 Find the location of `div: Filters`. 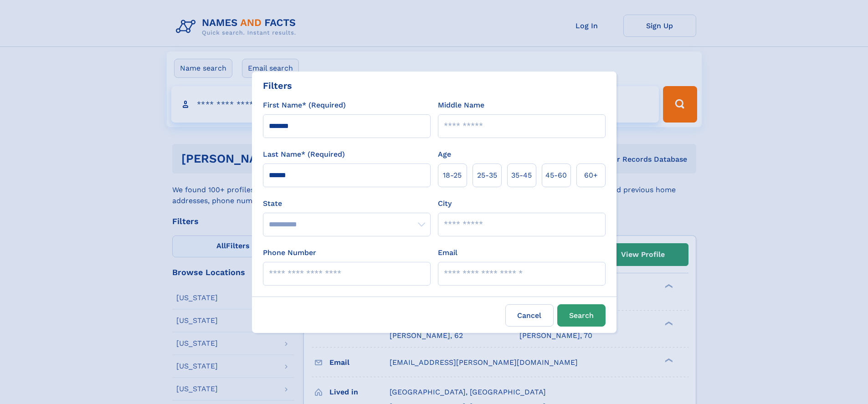

div: Filters is located at coordinates (277, 86).